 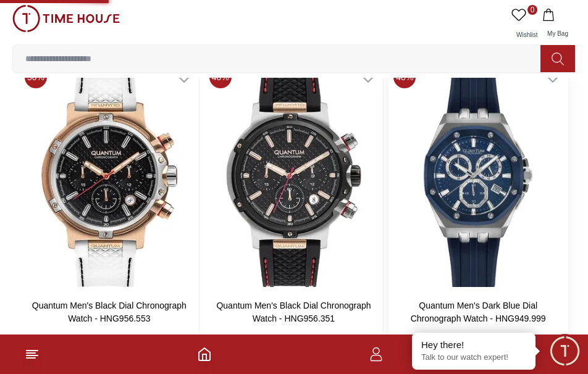 I want to click on div: AED 755.00, so click(x=330, y=339).